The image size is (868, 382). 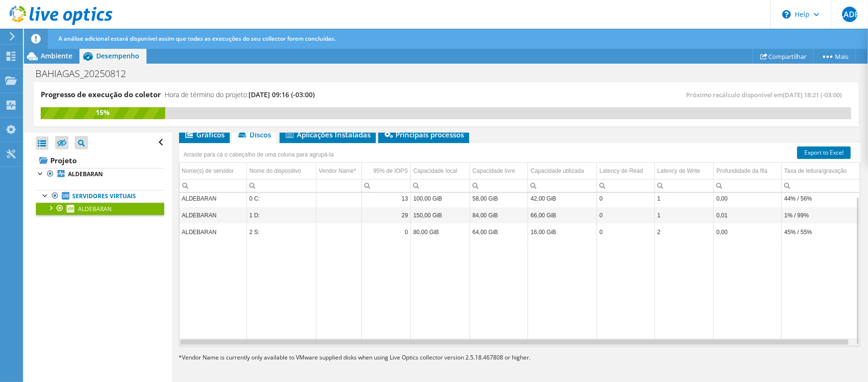 What do you see at coordinates (441, 215) in the screenshot?
I see `td: Column Capacidade local, Value 150,00 GiB` at bounding box center [441, 215].